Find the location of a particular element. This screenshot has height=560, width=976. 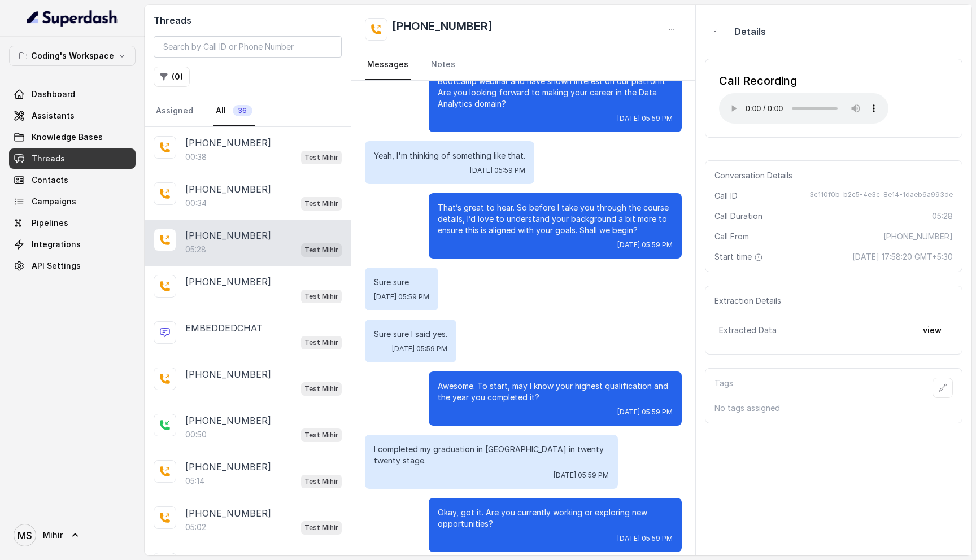

span: API Settings is located at coordinates (56, 266).